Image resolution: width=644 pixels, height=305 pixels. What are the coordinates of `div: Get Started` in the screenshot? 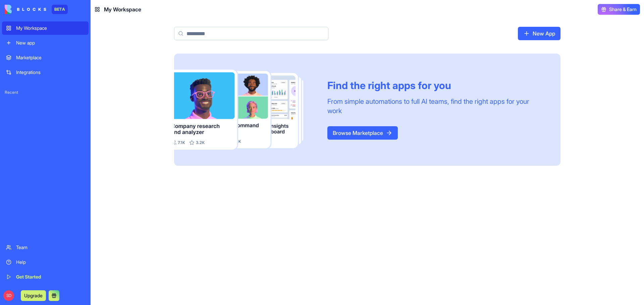 It's located at (50, 277).